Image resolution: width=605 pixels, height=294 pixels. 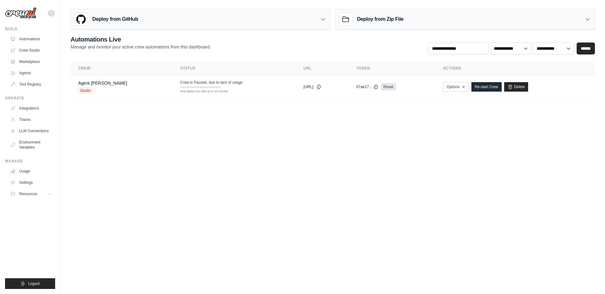 I want to click on div: Manage, so click(x=30, y=161).